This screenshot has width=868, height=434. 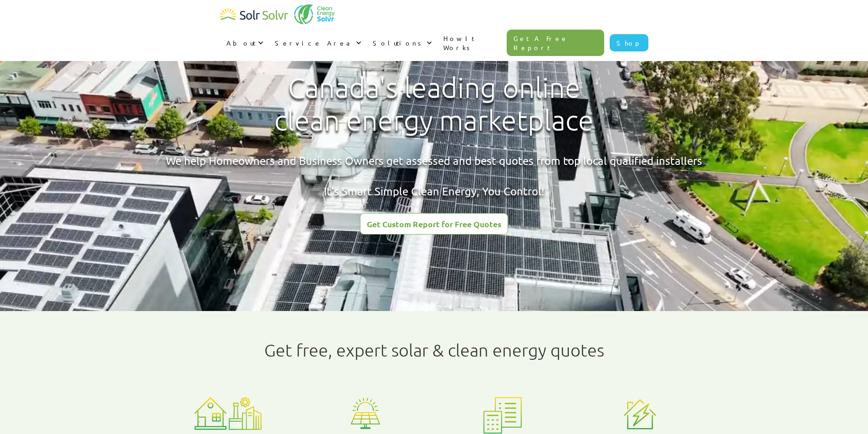 What do you see at coordinates (555, 43) in the screenshot?
I see `a: Get A Free Report` at bounding box center [555, 43].